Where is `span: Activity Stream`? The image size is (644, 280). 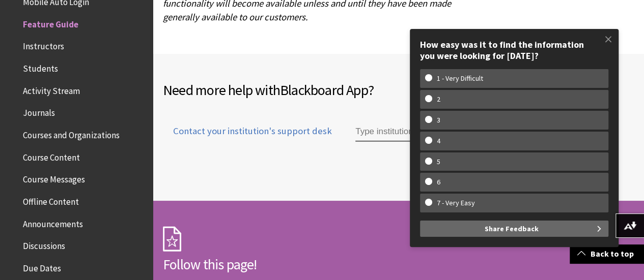 span: Activity Stream is located at coordinates (52, 89).